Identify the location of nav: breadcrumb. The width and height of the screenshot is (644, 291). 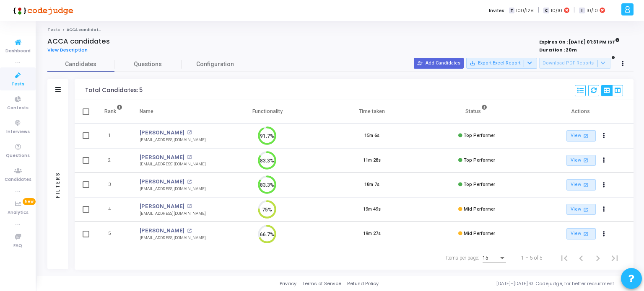
(341, 30).